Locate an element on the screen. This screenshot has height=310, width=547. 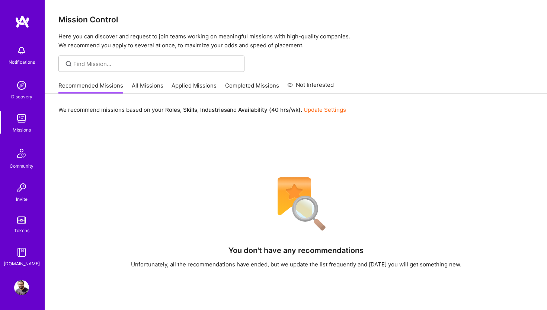
b: Industries is located at coordinates (214, 109).